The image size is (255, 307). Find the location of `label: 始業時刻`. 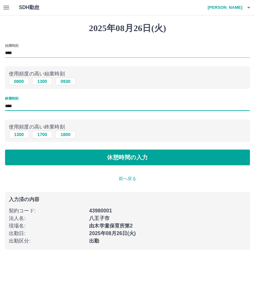

label: 始業時刻 is located at coordinates (12, 45).